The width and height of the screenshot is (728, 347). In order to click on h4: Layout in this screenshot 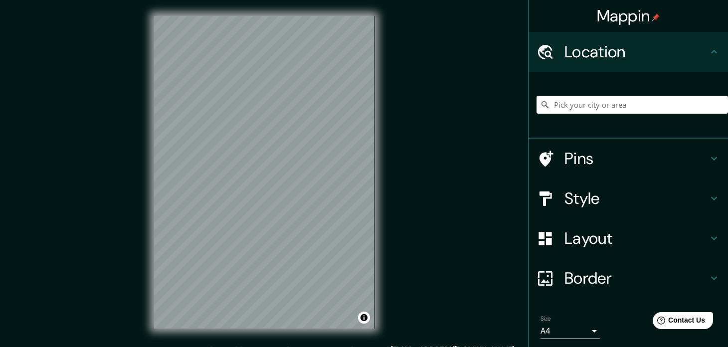, I will do `click(636, 238)`.